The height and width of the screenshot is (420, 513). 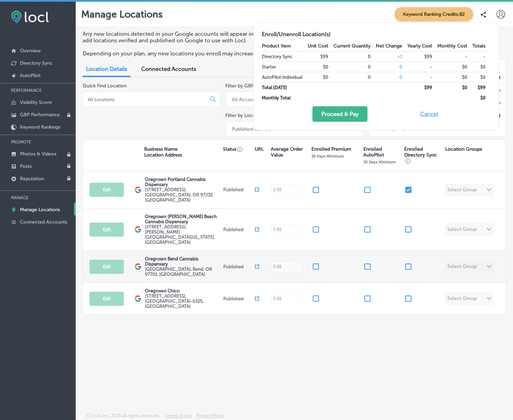 I want to click on p: Reputation, so click(x=32, y=179).